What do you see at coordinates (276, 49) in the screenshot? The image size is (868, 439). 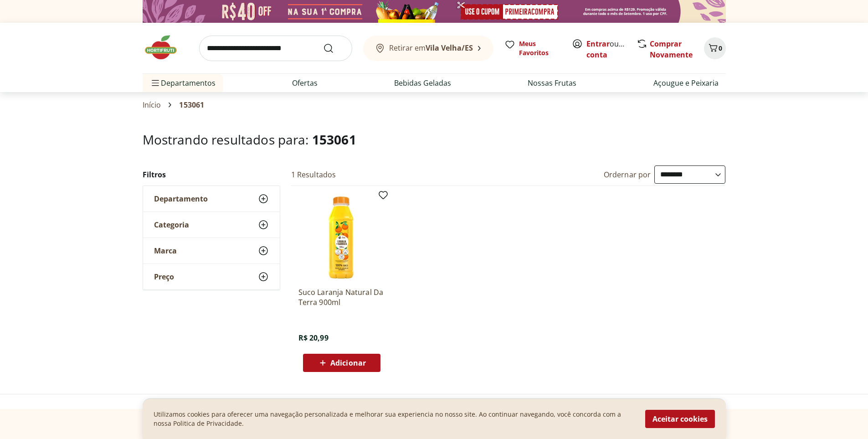 I see `input: search` at bounding box center [276, 49].